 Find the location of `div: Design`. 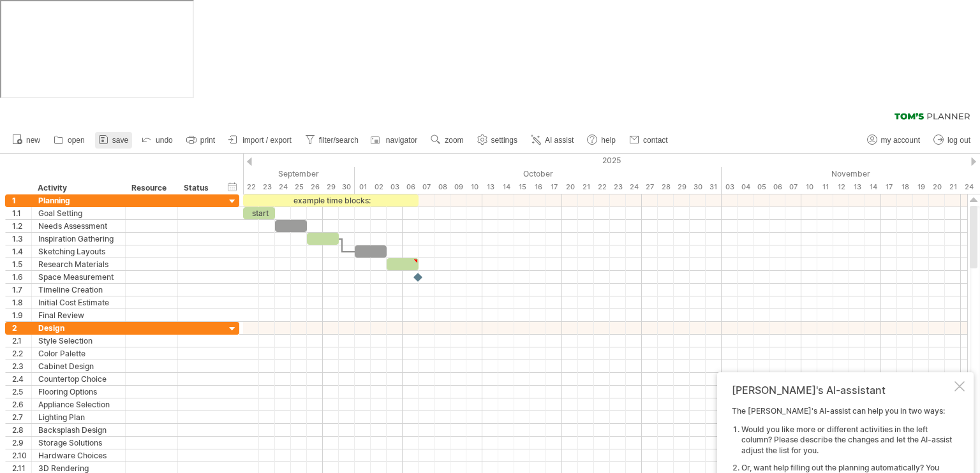

div: Design is located at coordinates (78, 328).